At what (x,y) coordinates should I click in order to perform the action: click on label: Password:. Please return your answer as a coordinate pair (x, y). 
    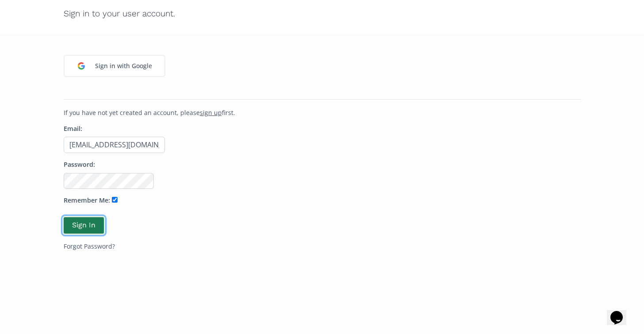
    Looking at the image, I should click on (79, 164).